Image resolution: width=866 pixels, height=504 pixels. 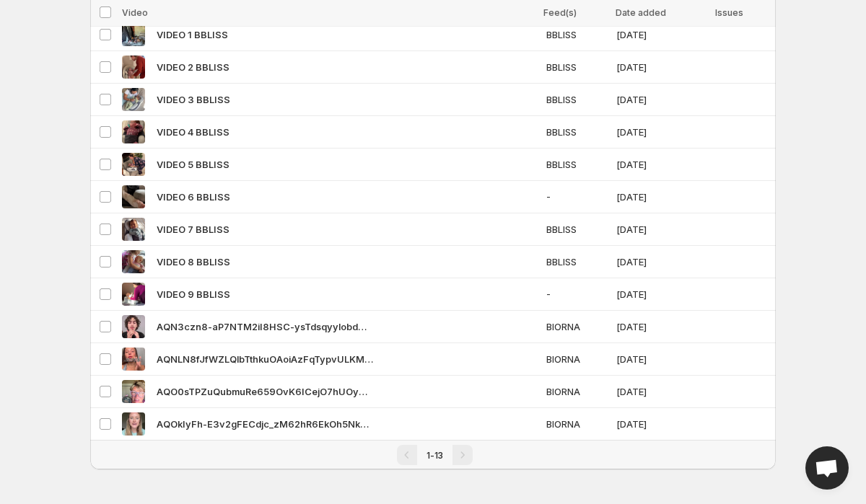 What do you see at coordinates (435, 455) in the screenshot?
I see `span: 1-13` at bounding box center [435, 455].